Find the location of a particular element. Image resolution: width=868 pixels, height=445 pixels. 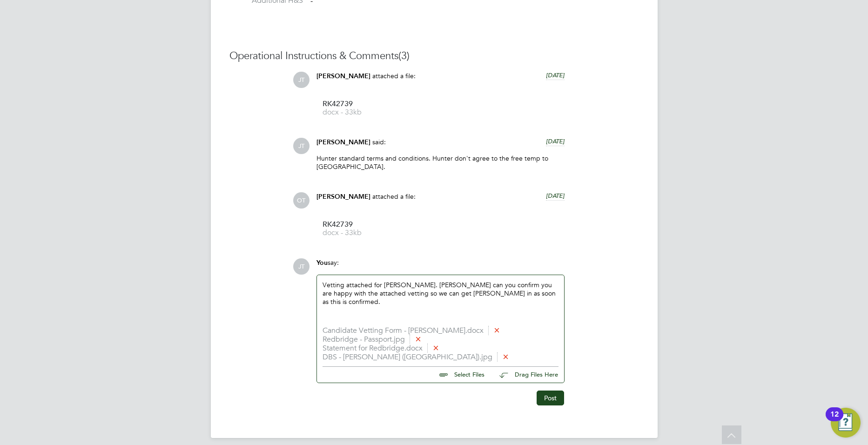

span: You is located at coordinates (322, 262).